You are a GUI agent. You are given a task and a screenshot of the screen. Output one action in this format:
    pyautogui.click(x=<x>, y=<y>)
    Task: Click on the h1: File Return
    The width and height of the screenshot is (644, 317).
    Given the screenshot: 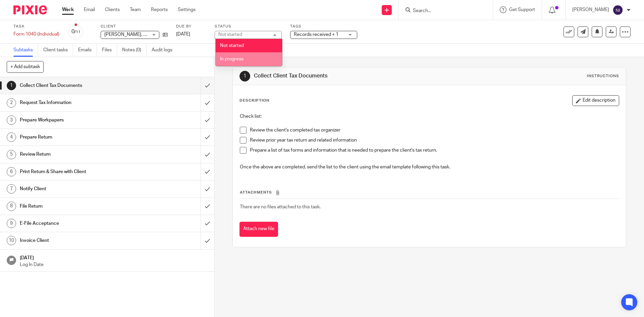 What is the action you would take?
    pyautogui.click(x=78, y=206)
    